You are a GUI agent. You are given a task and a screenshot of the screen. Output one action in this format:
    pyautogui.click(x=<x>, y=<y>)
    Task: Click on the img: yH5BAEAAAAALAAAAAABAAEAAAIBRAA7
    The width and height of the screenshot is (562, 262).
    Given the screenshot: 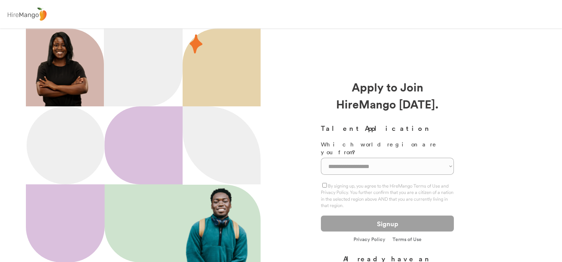 What is the action you would take?
    pyautogui.click(x=225, y=71)
    